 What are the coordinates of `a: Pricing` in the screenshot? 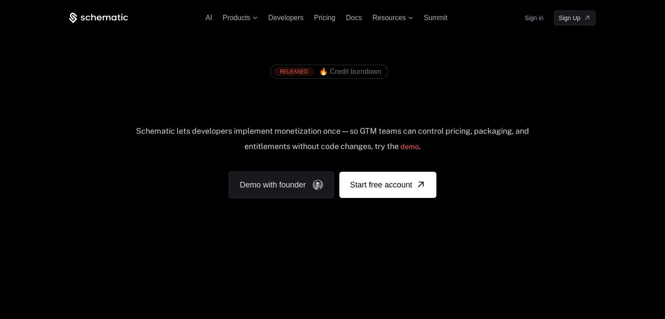 It's located at (325, 17).